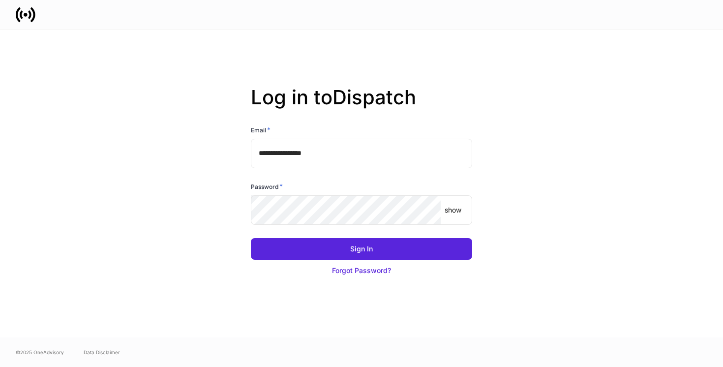  I want to click on button: Forgot Password?, so click(362, 271).